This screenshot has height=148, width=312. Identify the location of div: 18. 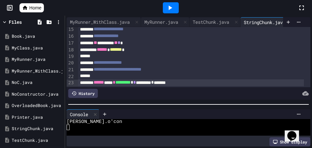
(71, 50).